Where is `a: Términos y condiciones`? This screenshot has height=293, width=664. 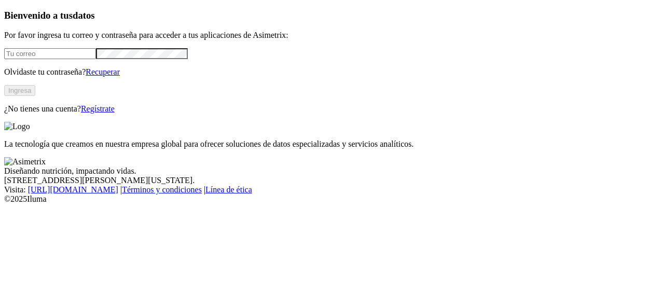 a: Términos y condiciones is located at coordinates (162, 189).